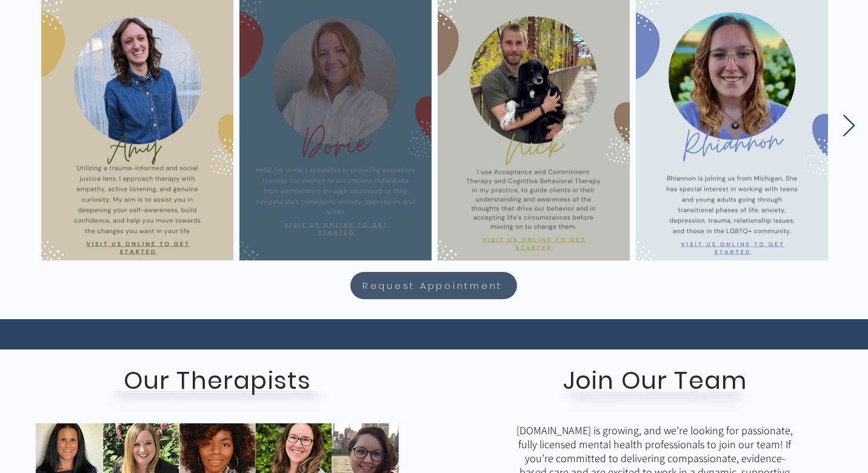 The height and width of the screenshot is (473, 868). Describe the element at coordinates (655, 380) in the screenshot. I see `span: Join Our Team` at that location.